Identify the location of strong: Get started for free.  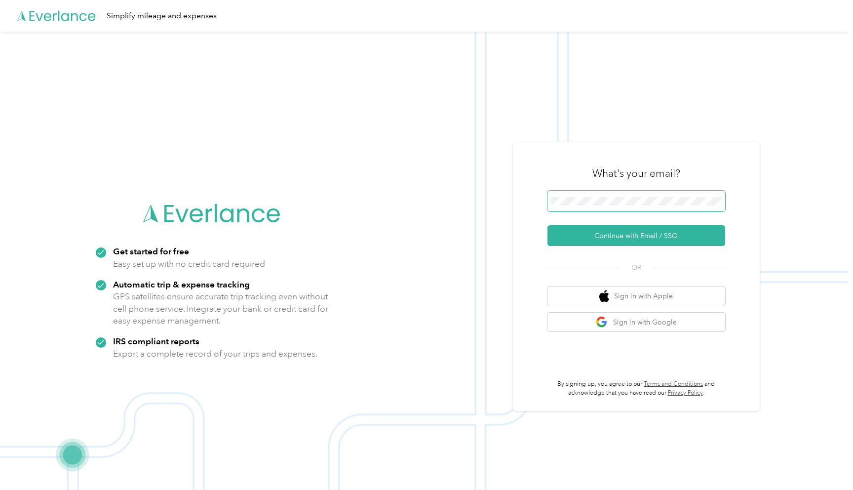
(151, 251).